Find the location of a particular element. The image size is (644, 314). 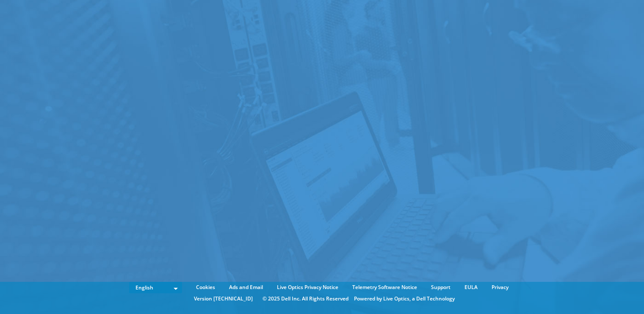

a: Ads and Email is located at coordinates (246, 287).